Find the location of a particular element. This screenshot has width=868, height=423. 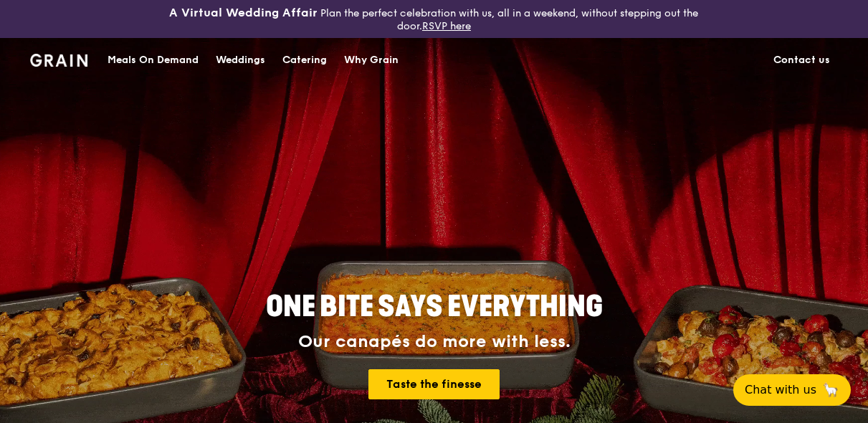

a: Taste the finesse is located at coordinates (433, 385).